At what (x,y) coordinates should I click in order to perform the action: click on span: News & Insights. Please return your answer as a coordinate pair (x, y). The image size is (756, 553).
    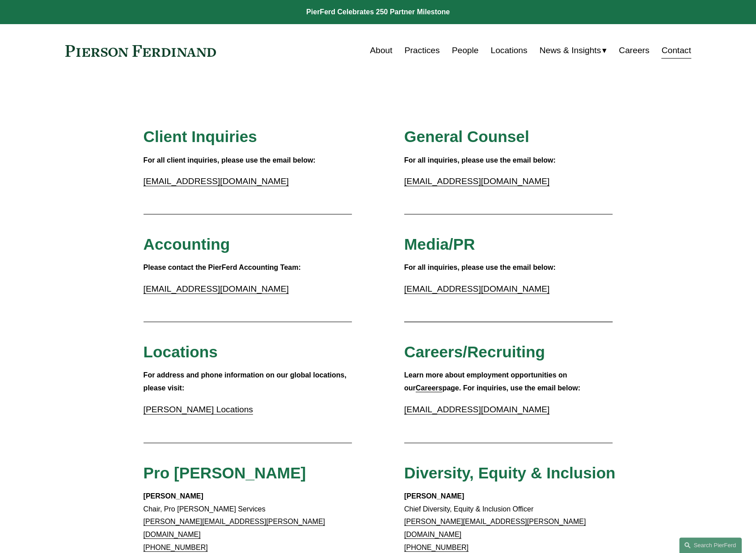
    Looking at the image, I should click on (570, 50).